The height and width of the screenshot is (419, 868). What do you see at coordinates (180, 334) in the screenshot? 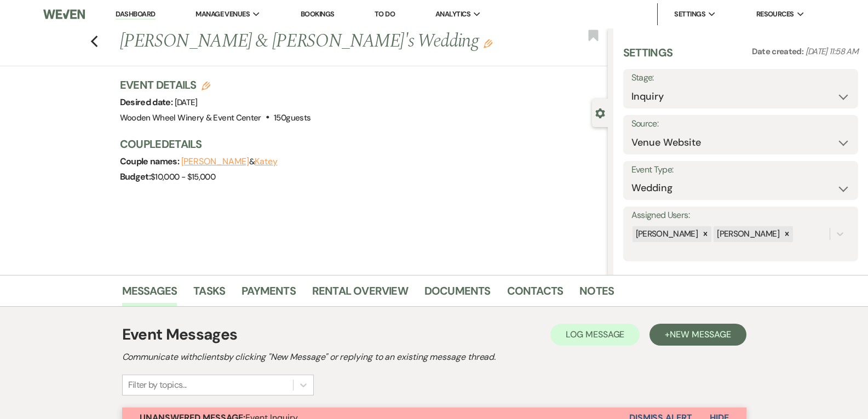
I see `h1: Event Messages` at bounding box center [180, 334].